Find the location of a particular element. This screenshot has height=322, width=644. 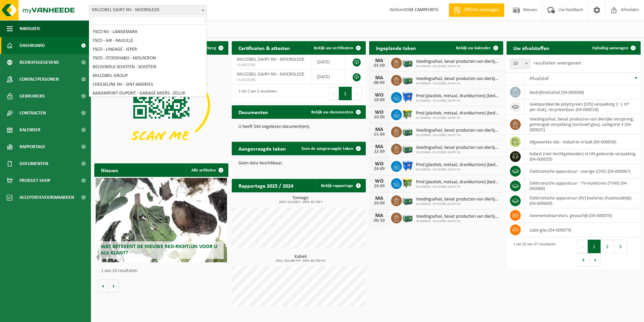

strong: STAF CAMPFORTS is located at coordinates (422, 10).